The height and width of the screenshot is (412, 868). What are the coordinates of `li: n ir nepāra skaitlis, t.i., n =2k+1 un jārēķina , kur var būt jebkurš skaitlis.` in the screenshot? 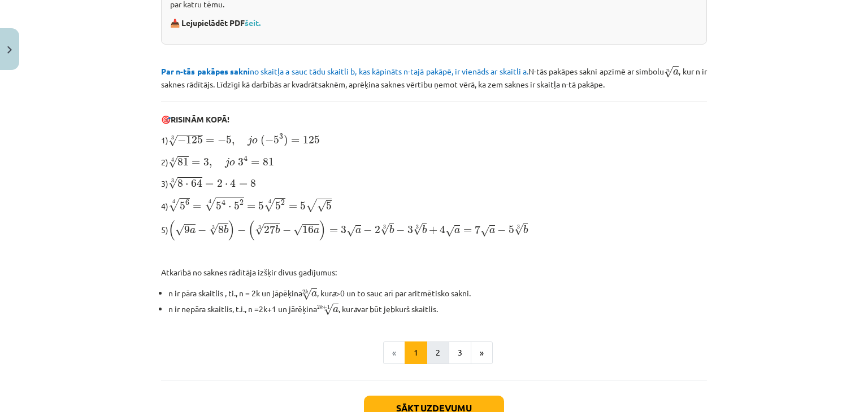 It's located at (437, 309).